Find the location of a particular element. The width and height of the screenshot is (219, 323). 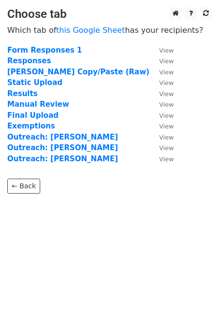

a: Final Upload is located at coordinates (33, 116).